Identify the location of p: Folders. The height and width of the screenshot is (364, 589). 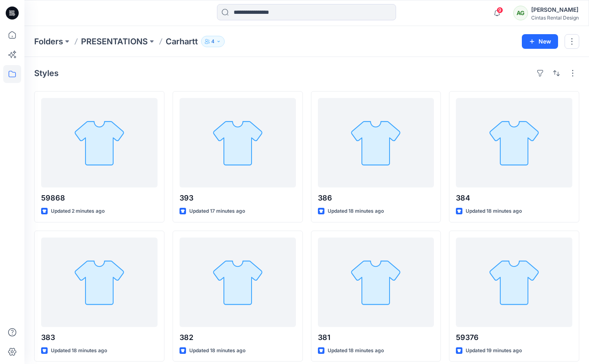
(48, 42).